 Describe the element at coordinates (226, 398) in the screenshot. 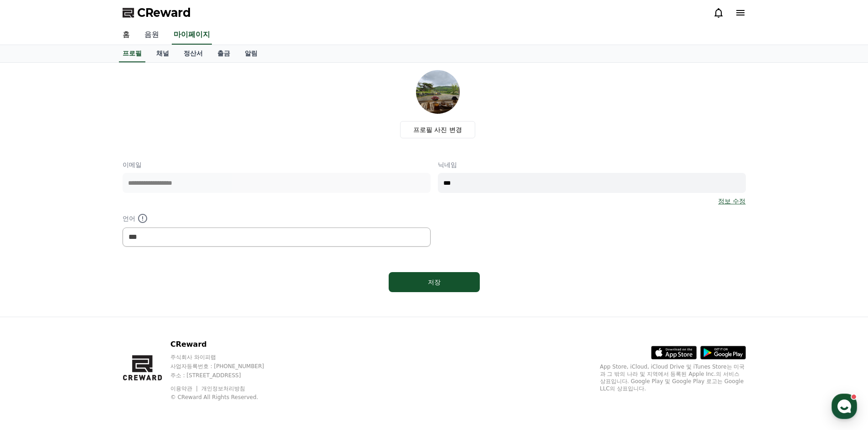

I see `p: © CReward All Rights Reserved.` at that location.